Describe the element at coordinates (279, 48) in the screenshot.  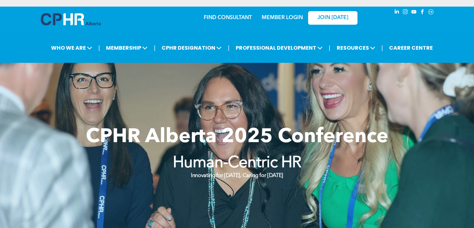
I see `span: PROFESSIONAL DEVELOPMENT` at that location.